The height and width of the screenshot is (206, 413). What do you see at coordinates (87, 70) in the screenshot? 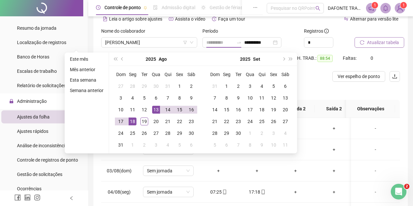
I see `li: Mês anterior` at bounding box center [87, 70].